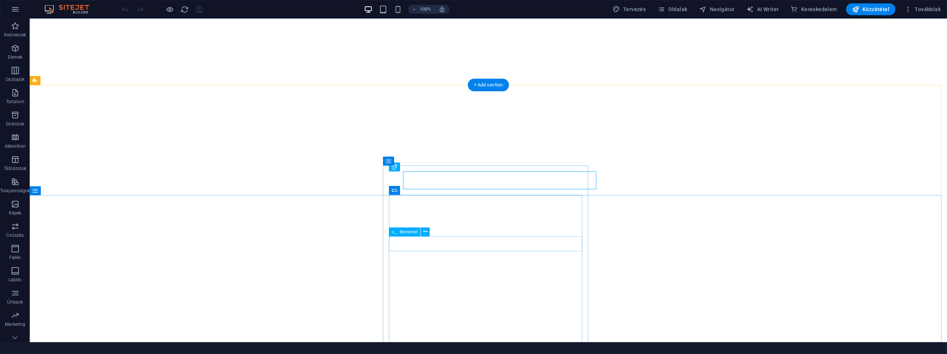 This screenshot has height=354, width=947. What do you see at coordinates (762, 9) in the screenshot?
I see `button: AI Writer` at bounding box center [762, 9].